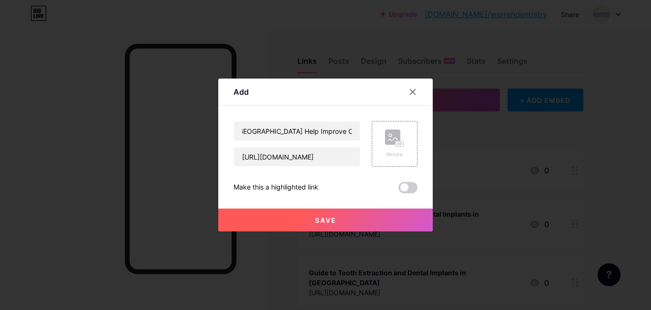  Describe the element at coordinates (395, 154) in the screenshot. I see `div: Picture` at that location.